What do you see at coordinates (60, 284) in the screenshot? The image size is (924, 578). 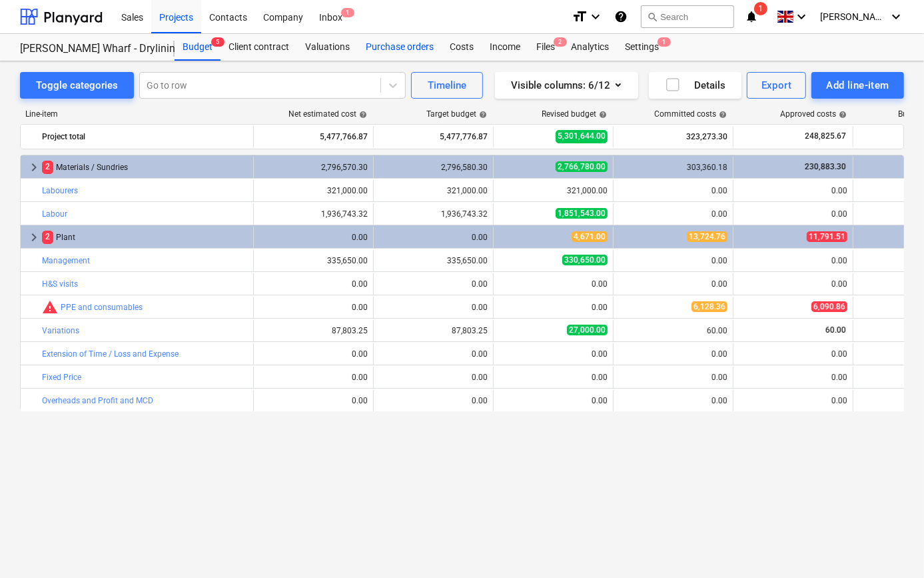 I see `a: H&S visits` at bounding box center [60, 284].